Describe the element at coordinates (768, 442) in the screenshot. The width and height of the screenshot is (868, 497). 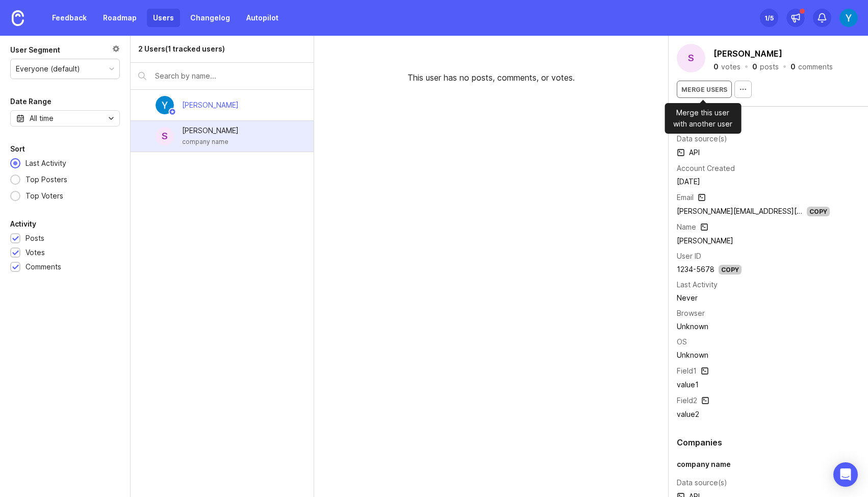
I see `div: Companies` at that location.